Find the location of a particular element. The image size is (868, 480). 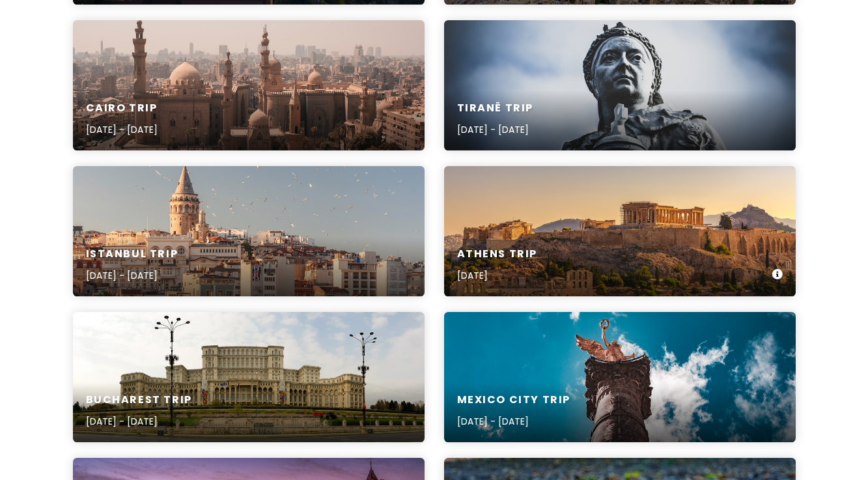

a: low-angle photography of woman holding cross statue under white and blue sky during daytimeTiranë... is located at coordinates (619, 86).